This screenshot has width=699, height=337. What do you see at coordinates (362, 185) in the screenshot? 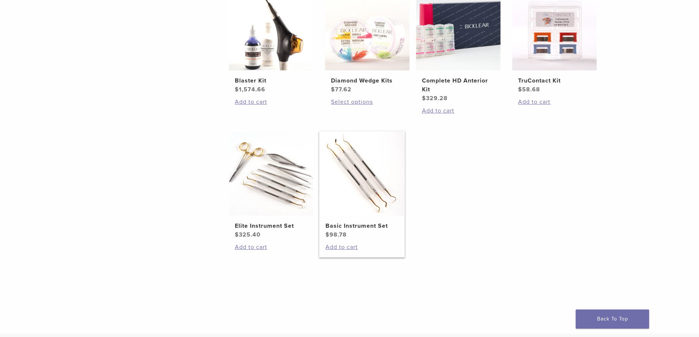
I see `a: Basic Instrument SetBasic Instrument Set $98.78` at bounding box center [362, 185].